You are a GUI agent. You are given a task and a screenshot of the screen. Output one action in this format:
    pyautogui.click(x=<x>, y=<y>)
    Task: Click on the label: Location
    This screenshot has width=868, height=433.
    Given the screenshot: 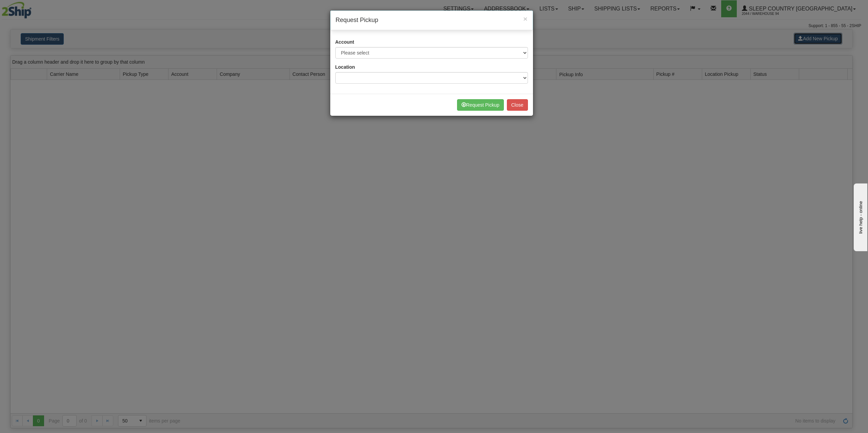 What is the action you would take?
    pyautogui.click(x=345, y=67)
    